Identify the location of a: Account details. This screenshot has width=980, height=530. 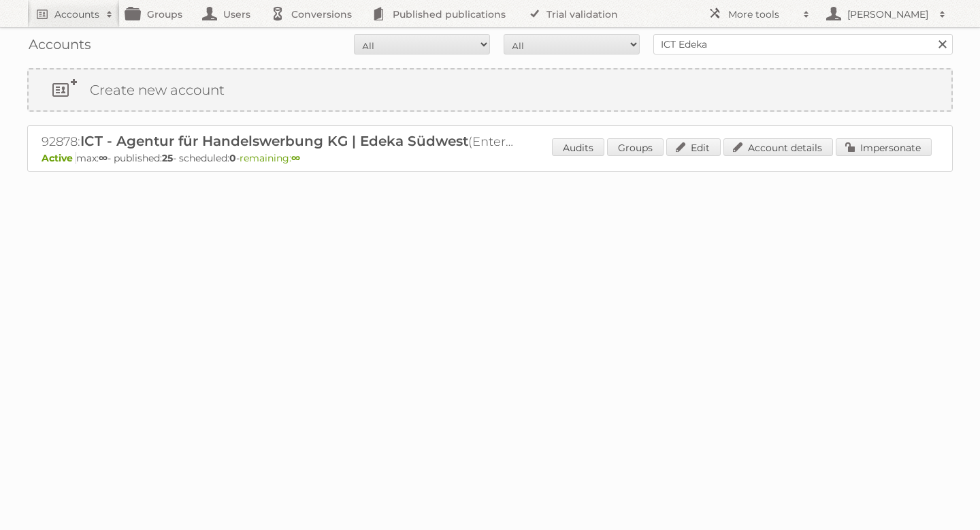
(778, 147).